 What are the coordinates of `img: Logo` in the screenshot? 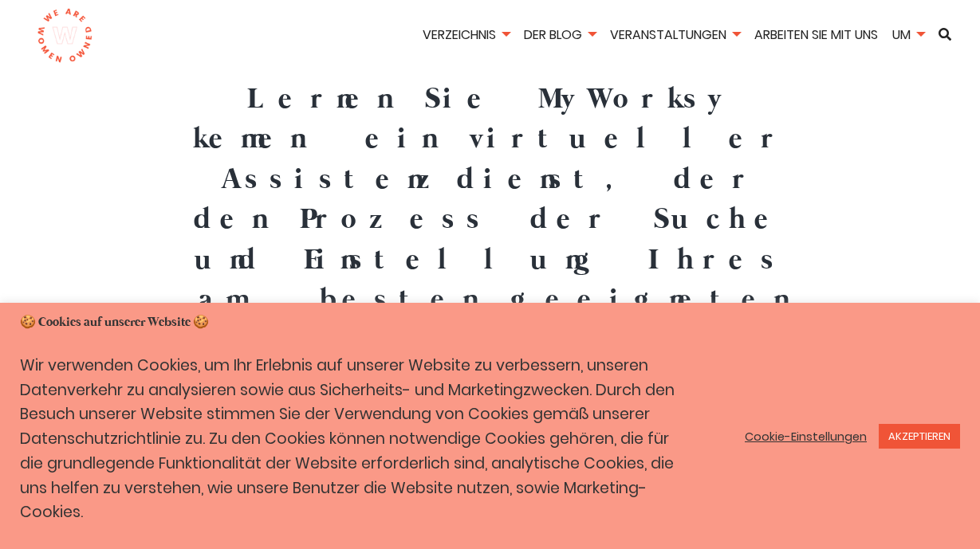 It's located at (65, 36).